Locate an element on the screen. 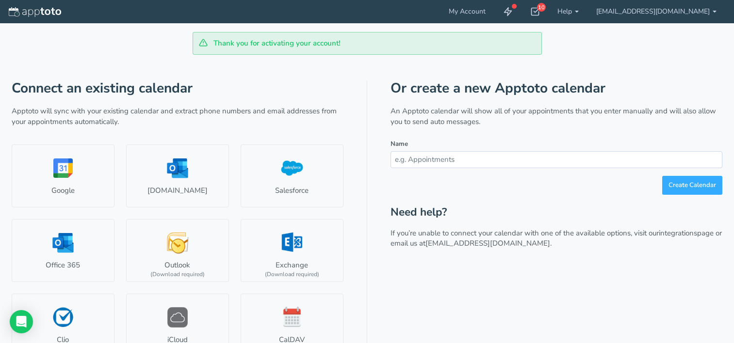 This screenshot has width=734, height=343. input: e.g. Appointments is located at coordinates (556, 160).